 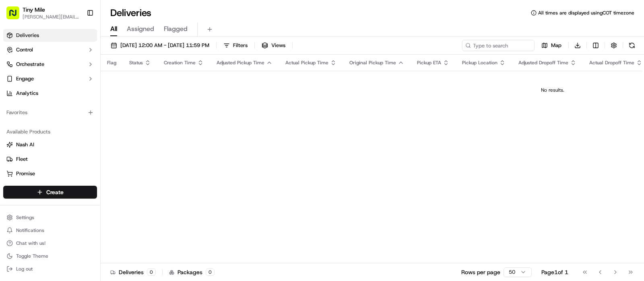 What do you see at coordinates (50, 93) in the screenshot?
I see `a: Analytics` at bounding box center [50, 93].